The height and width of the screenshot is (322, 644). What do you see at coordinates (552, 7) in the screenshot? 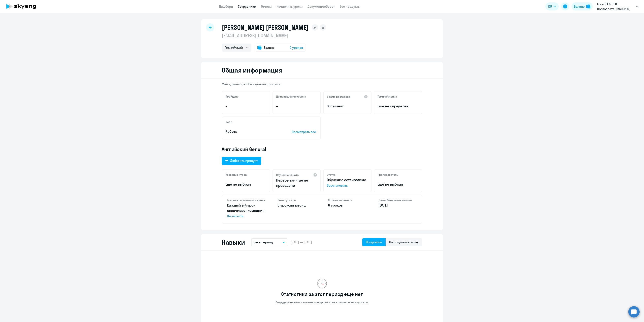
I see `button: RU` at bounding box center [552, 7].